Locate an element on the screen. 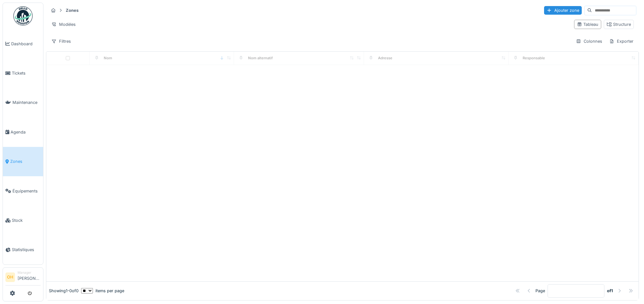  div: Responsable is located at coordinates (534, 58).